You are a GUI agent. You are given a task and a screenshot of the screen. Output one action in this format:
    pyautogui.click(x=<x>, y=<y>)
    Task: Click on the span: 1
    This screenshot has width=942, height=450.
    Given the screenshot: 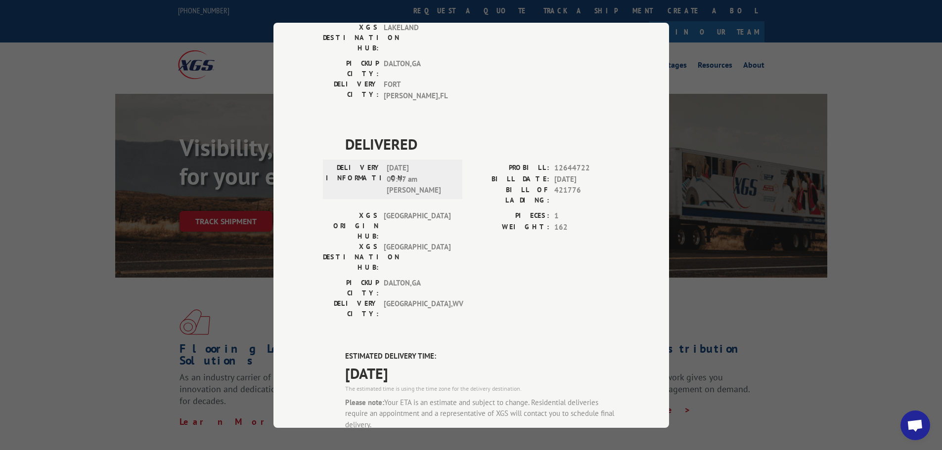 What is the action you would take?
    pyautogui.click(x=587, y=216)
    